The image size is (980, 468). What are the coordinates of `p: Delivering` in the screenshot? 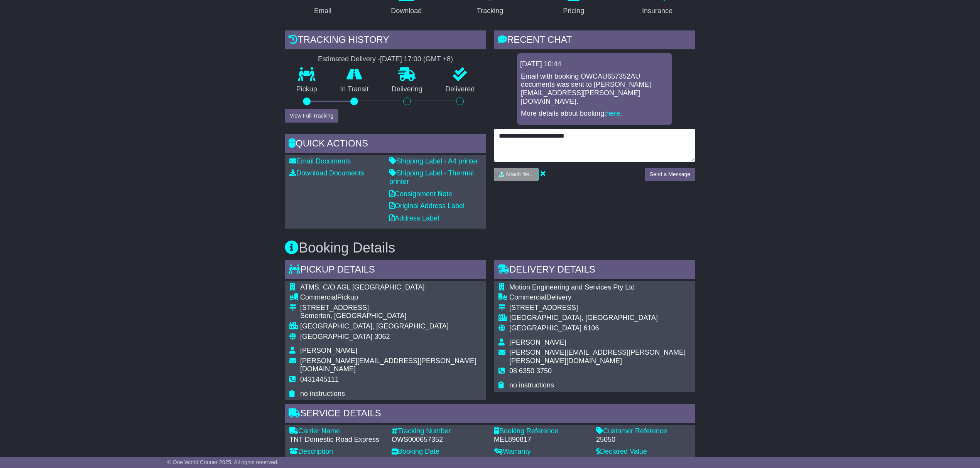 It's located at (407, 90).